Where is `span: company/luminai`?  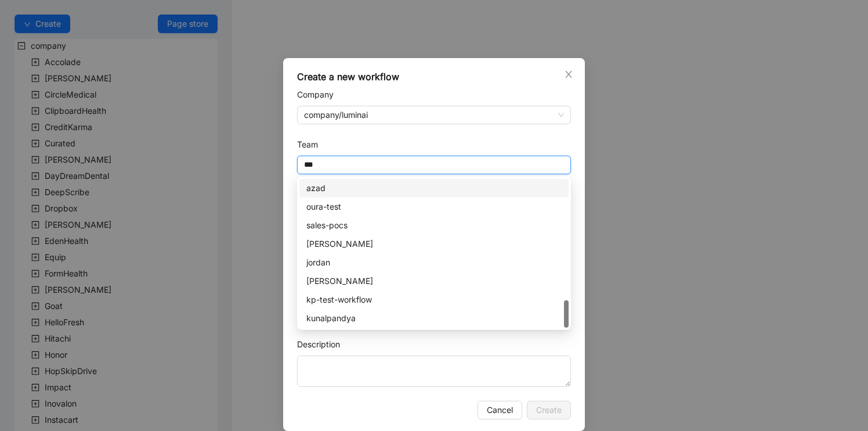 span: company/luminai is located at coordinates (434, 115).